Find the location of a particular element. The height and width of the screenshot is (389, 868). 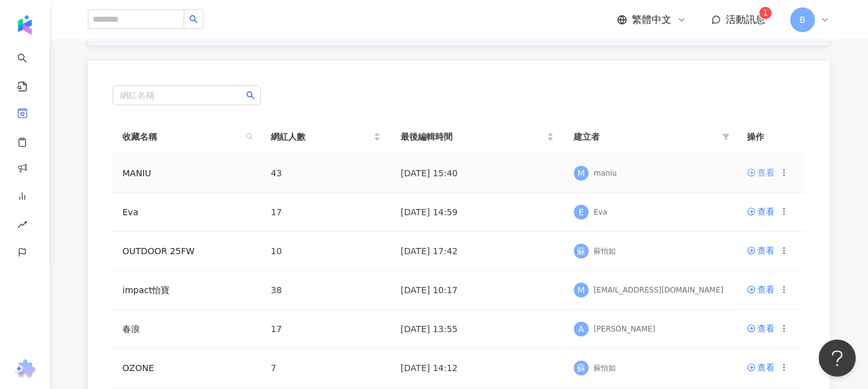

a: OZONE is located at coordinates (138, 368).